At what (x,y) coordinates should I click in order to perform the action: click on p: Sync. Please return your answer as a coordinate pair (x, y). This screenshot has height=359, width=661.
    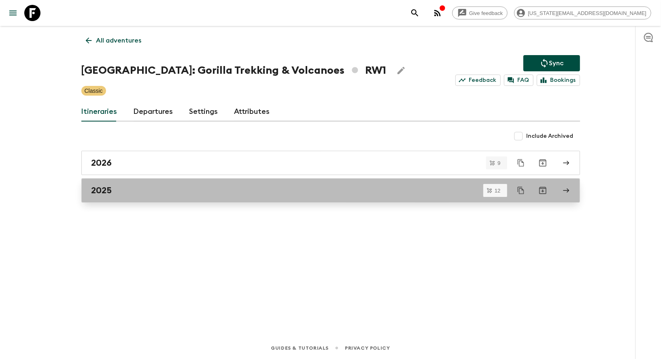
    Looking at the image, I should click on (556, 63).